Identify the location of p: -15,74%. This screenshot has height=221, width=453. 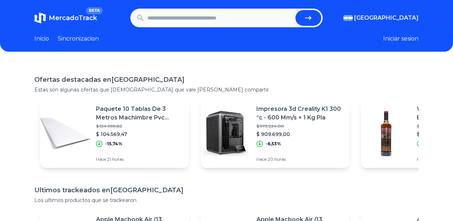
(114, 144).